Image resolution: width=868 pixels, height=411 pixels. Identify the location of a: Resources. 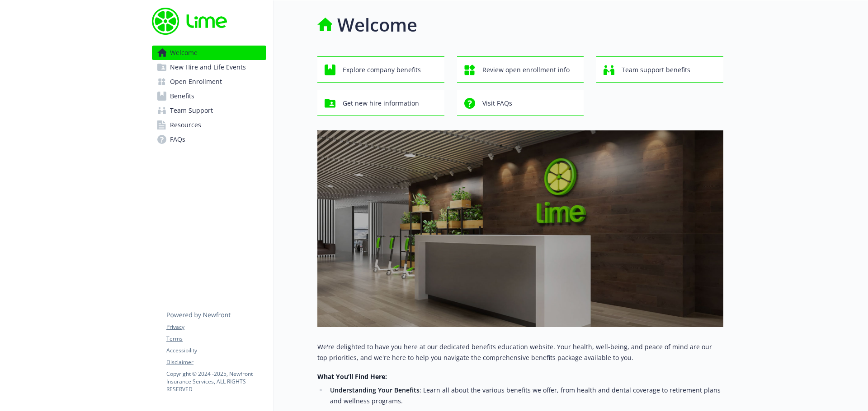
(209, 125).